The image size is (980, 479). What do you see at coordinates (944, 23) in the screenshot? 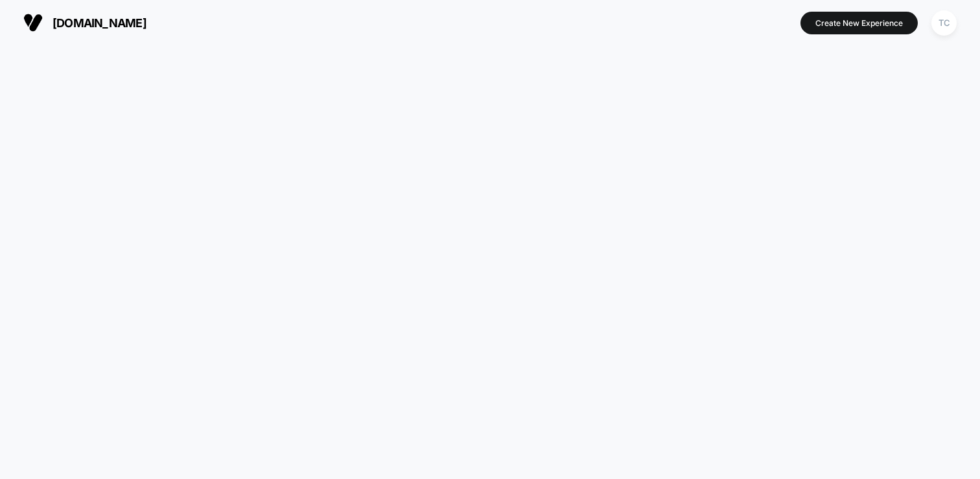
I see `button: TC` at bounding box center [944, 23].